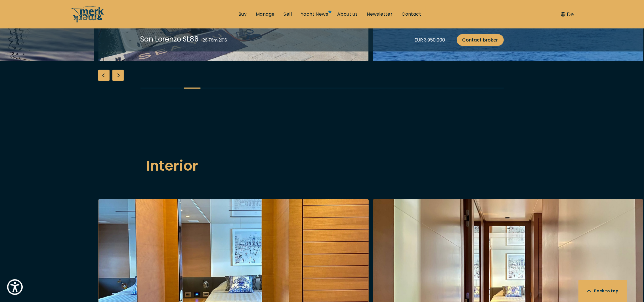 This screenshot has height=302, width=644. Describe the element at coordinates (315, 14) in the screenshot. I see `a: Yacht News` at that location.